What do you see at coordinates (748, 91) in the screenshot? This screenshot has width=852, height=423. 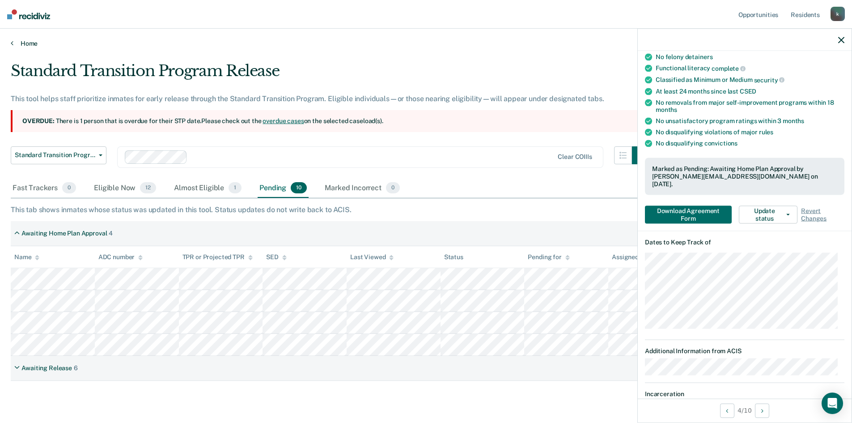 I see `span: CSED` at bounding box center [748, 91].